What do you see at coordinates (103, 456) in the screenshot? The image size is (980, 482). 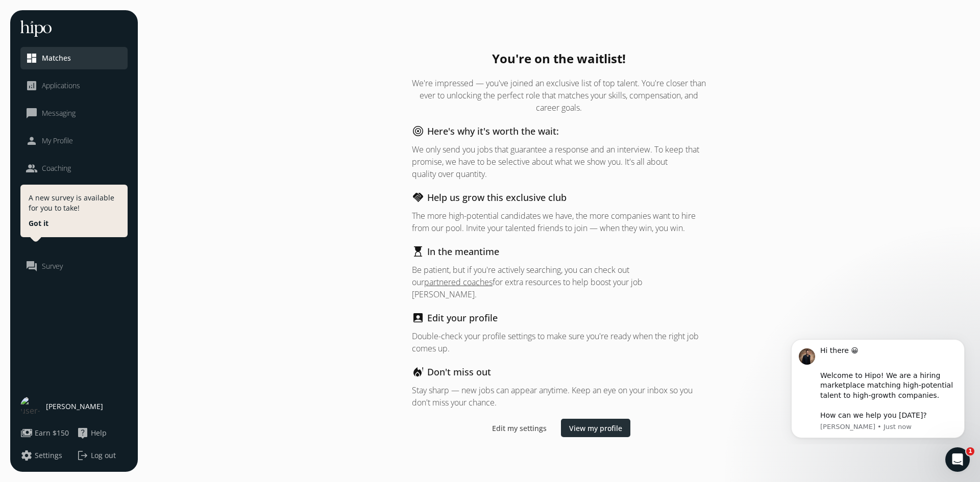 I see `span: Log out` at bounding box center [103, 456].